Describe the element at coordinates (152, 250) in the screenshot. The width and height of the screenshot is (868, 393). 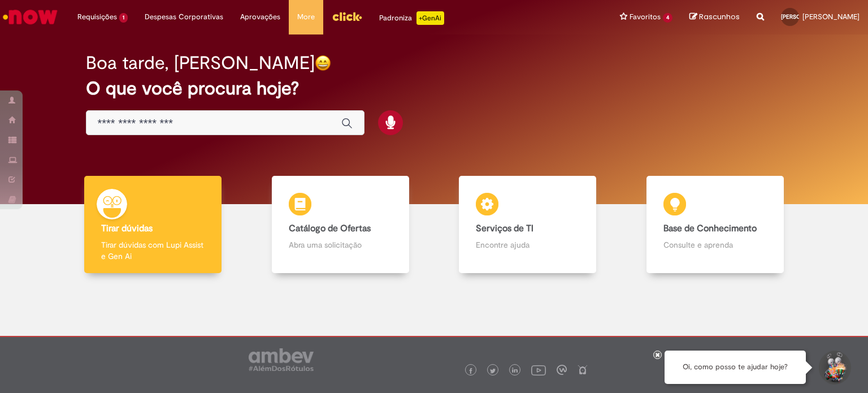
I see `p: Tirar dúvidas com Lupi Assist e Gen Ai` at that location.